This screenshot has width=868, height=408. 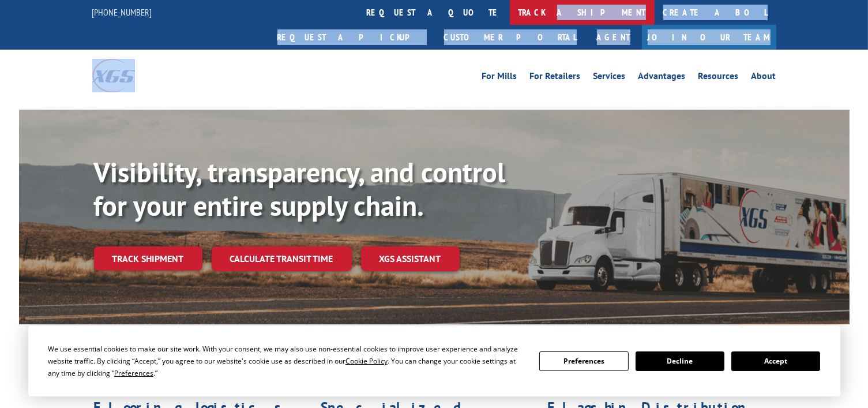 What do you see at coordinates (609, 78) in the screenshot?
I see `a: Services` at bounding box center [609, 78].